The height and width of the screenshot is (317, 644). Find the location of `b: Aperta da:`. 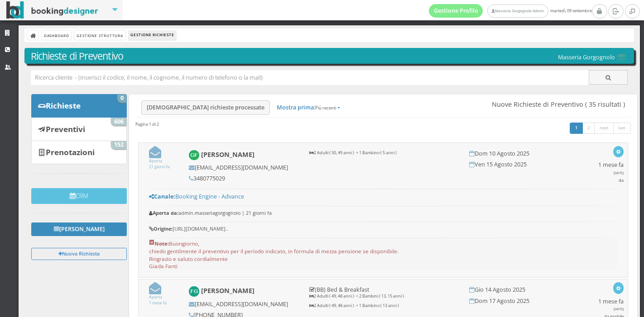

b: Aperta da: is located at coordinates (164, 213).